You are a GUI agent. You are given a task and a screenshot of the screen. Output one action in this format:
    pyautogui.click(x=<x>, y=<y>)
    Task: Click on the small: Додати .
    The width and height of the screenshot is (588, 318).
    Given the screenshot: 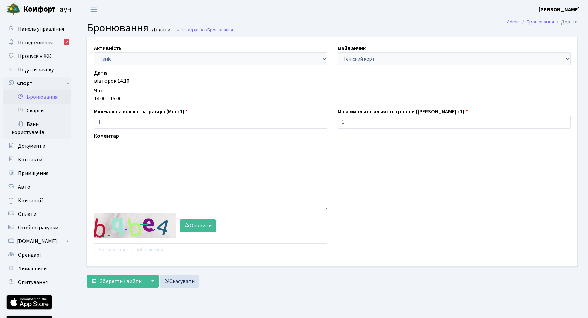 What is the action you would take?
    pyautogui.click(x=161, y=30)
    